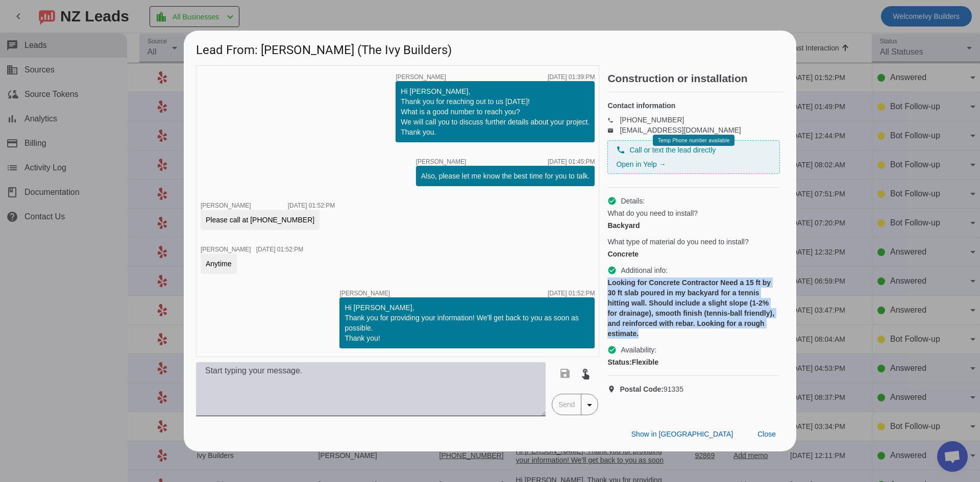  I want to click on span: Call or text the lead directly, so click(672, 150).